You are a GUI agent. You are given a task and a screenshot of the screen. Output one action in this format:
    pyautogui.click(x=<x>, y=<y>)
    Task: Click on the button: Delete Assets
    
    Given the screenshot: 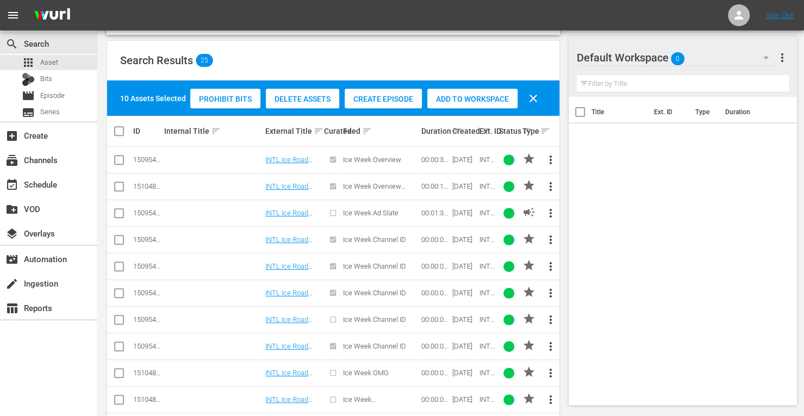 What is the action you would take?
    pyautogui.click(x=302, y=98)
    